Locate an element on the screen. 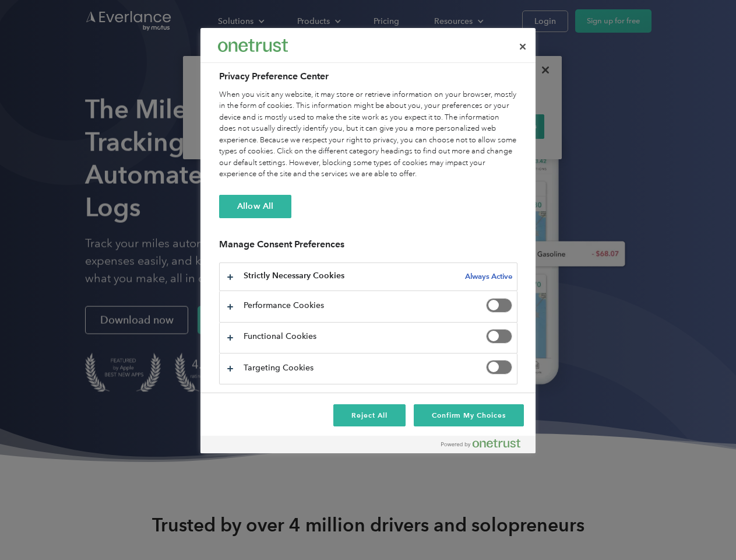  h2: Privacy Preference Center is located at coordinates (368, 76).